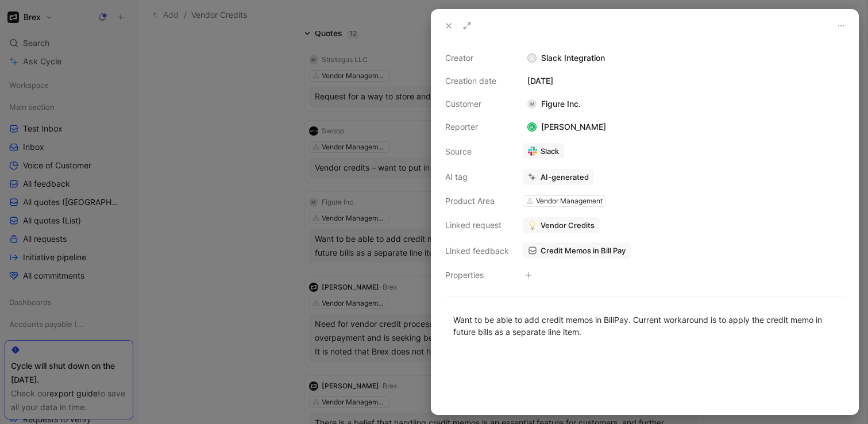  Describe the element at coordinates (477, 58) in the screenshot. I see `div: Creator` at that location.